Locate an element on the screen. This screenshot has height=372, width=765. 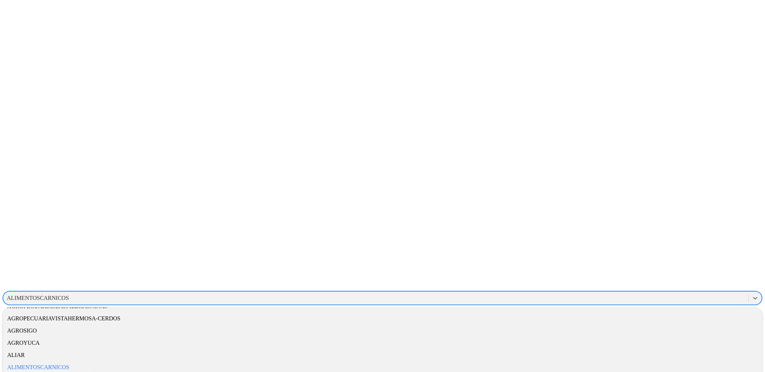
div: AGROSIGO is located at coordinates (382, 331).